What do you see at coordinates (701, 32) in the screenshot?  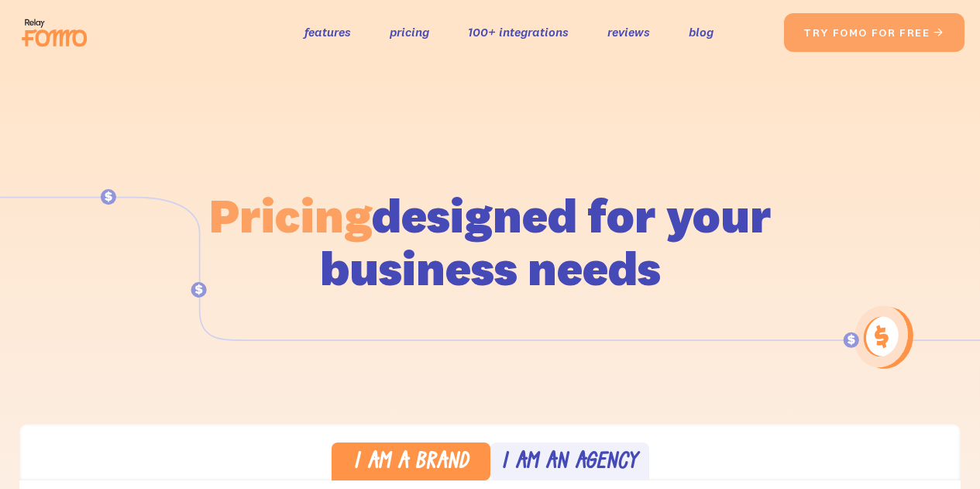 I see `a: blog` at bounding box center [701, 32].